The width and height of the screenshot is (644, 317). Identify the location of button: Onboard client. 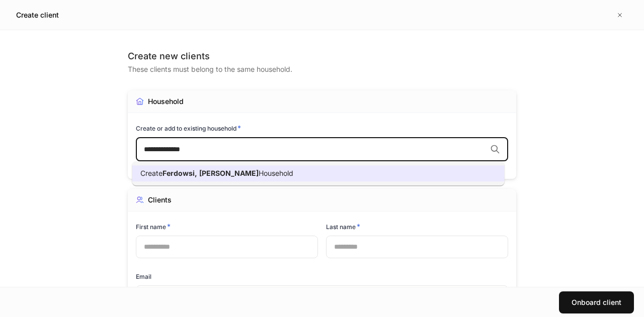
(596, 302).